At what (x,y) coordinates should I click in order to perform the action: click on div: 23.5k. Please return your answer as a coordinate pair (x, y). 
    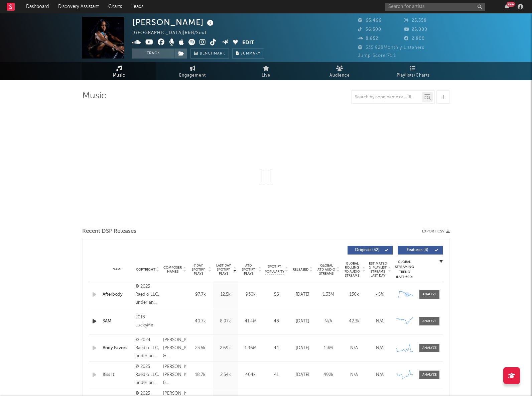
    Looking at the image, I should click on (200, 348).